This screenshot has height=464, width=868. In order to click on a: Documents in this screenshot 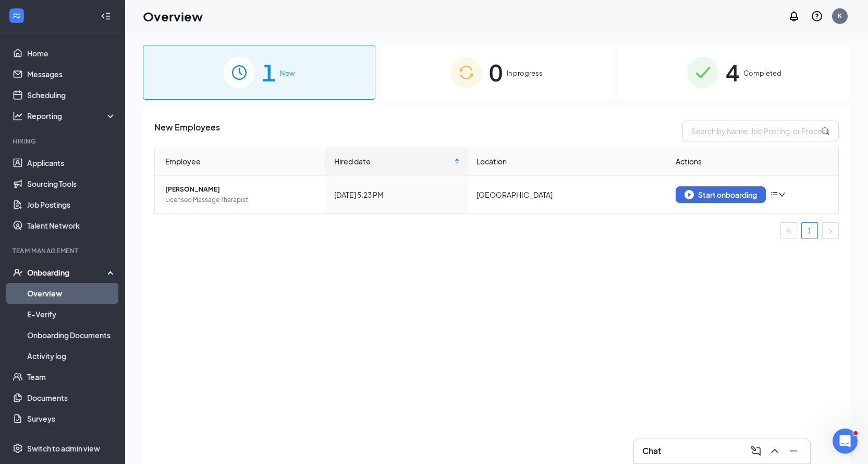, I will do `click(71, 398)`.